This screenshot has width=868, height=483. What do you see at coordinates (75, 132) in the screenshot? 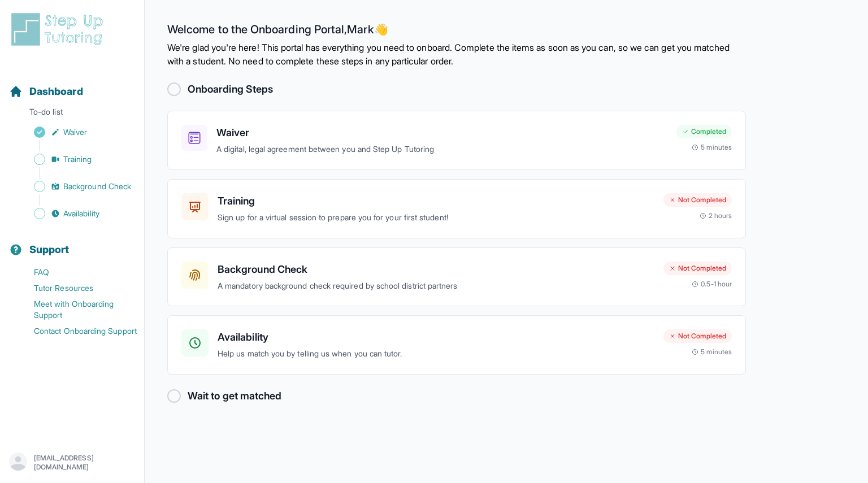
I see `span: Waiver` at bounding box center [75, 132].